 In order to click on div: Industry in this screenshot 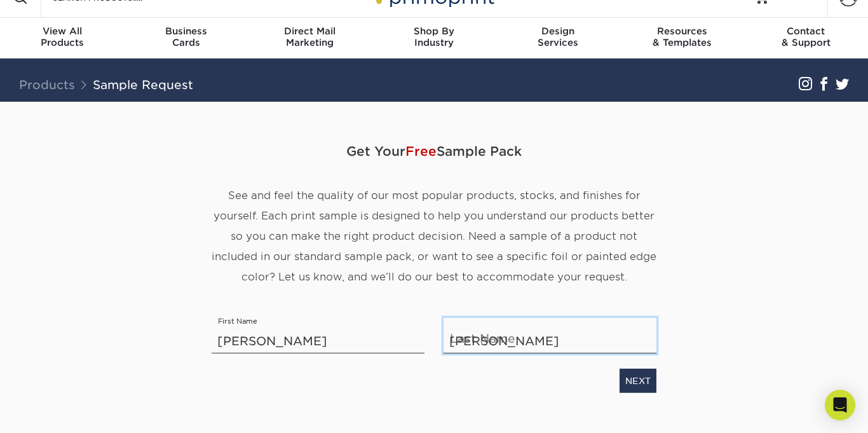, I will do `click(433, 36)`.